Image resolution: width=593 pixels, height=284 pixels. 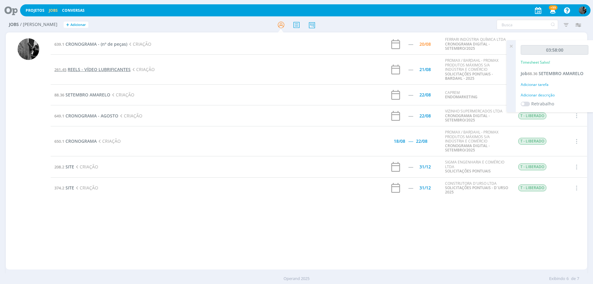 I want to click on a: Job88.36SETEMBRO AMARELO, so click(x=552, y=73).